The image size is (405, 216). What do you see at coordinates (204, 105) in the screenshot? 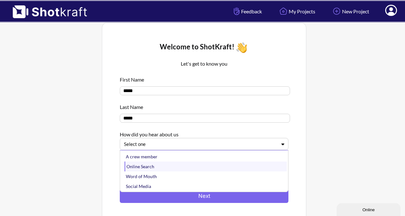
I see `div: Last Name` at bounding box center [204, 105].